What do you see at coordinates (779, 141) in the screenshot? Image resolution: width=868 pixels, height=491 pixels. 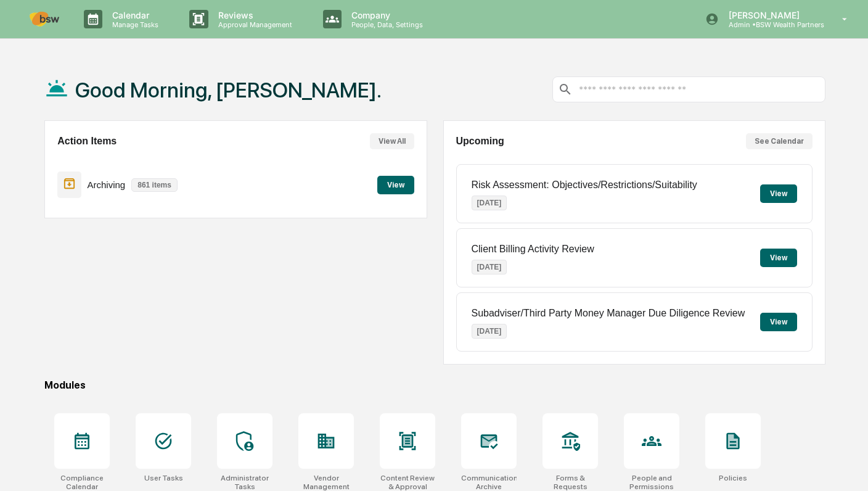 I see `button: See Calendar` at bounding box center [779, 141].